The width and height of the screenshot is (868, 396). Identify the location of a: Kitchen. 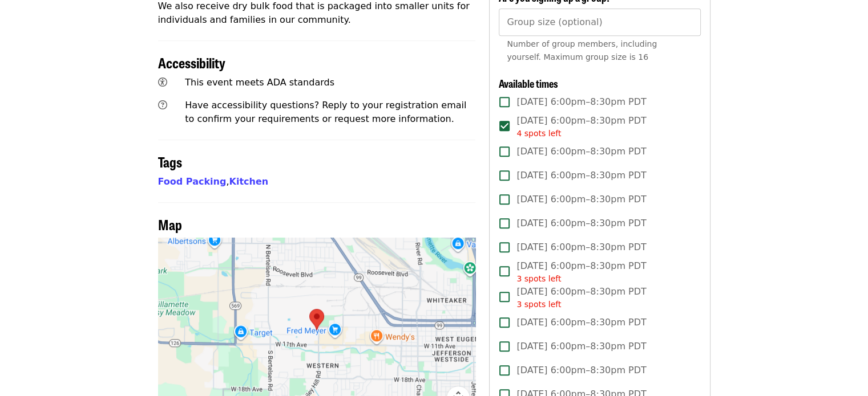
(248, 181).